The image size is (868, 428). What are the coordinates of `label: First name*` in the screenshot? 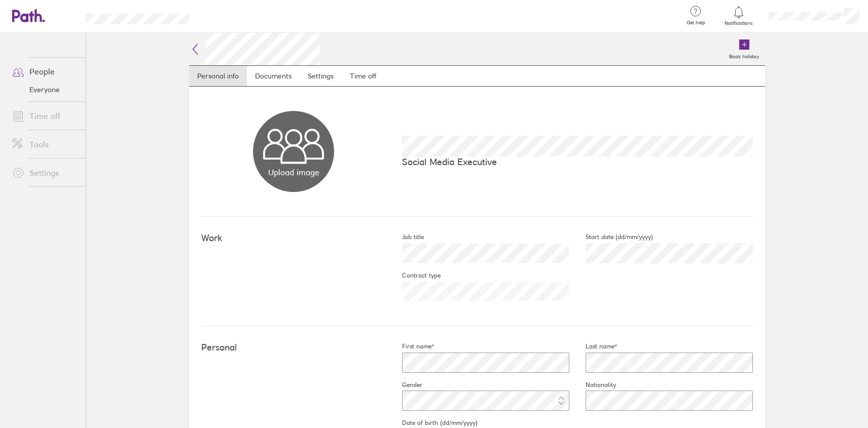 It's located at (410, 347).